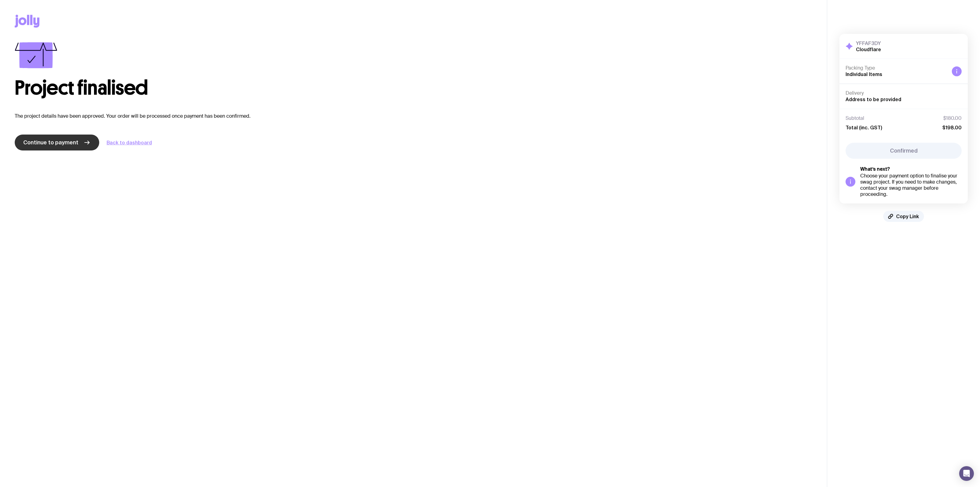  What do you see at coordinates (908, 217) in the screenshot?
I see `span: Copy Link` at bounding box center [908, 217].